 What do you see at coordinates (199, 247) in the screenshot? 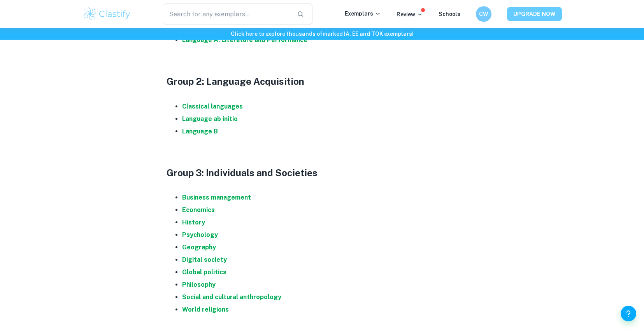
I see `a: Geography` at bounding box center [199, 247].